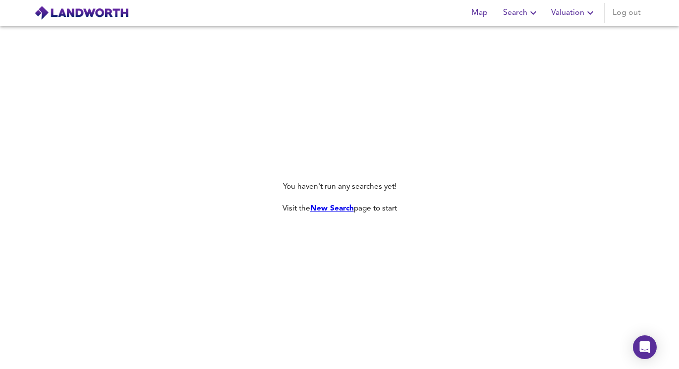  Describe the element at coordinates (521, 13) in the screenshot. I see `span: Search` at that location.